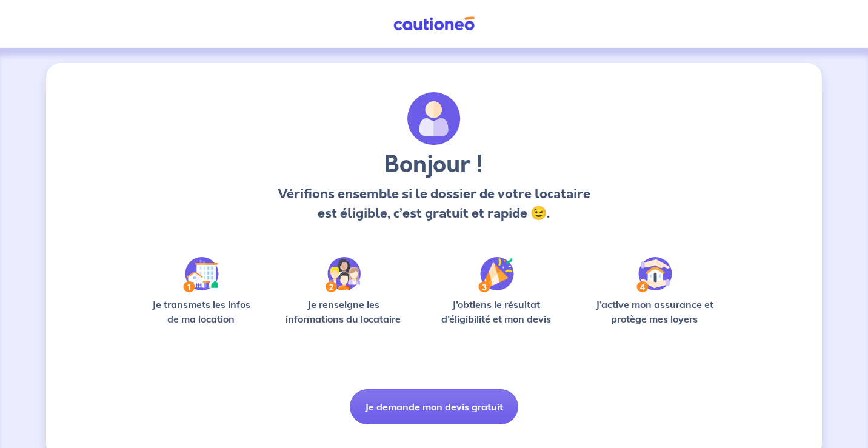  I want to click on h3: Bonjour !, so click(433, 165).